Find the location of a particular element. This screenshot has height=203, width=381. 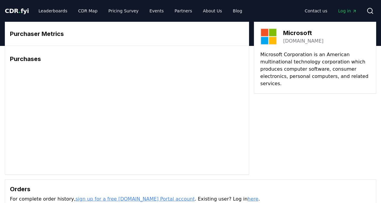

a: Events is located at coordinates (156, 11).